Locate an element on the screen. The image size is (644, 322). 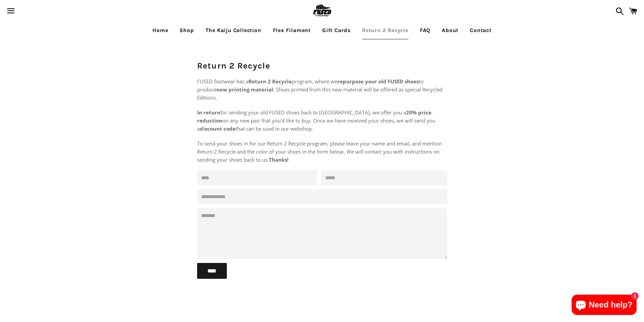
a: Home is located at coordinates (160, 30).